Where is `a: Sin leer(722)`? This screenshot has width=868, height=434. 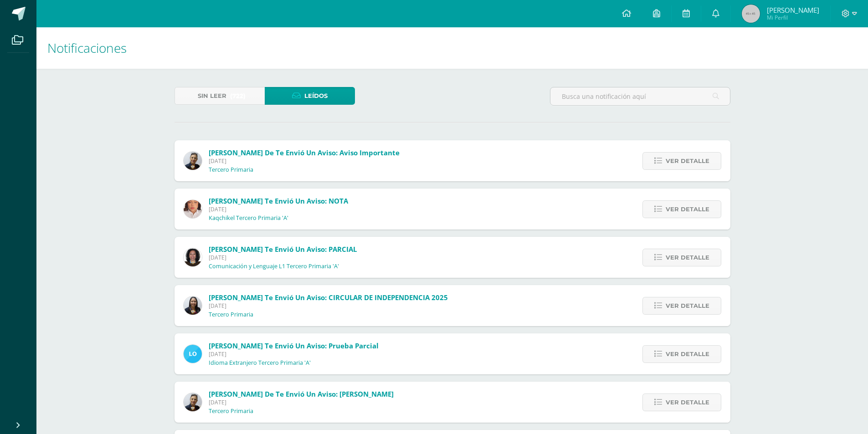 a: Sin leer(722) is located at coordinates (220, 96).